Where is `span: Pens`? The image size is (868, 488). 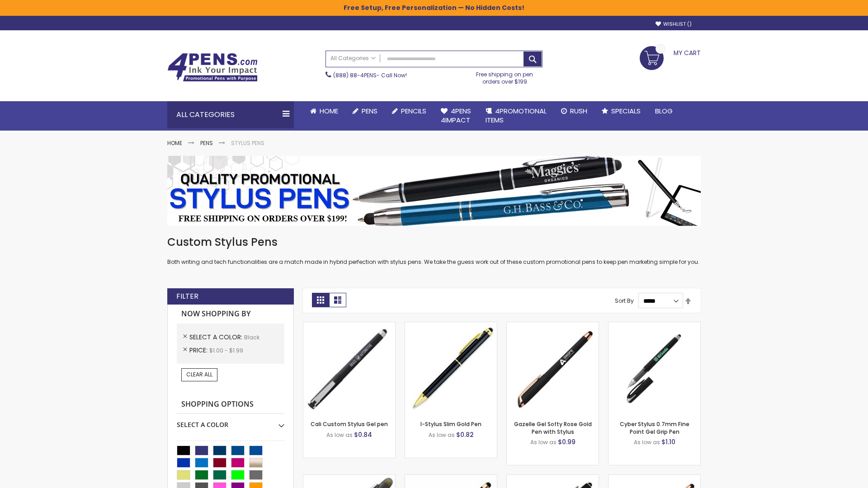
span: Pens is located at coordinates (370, 111).